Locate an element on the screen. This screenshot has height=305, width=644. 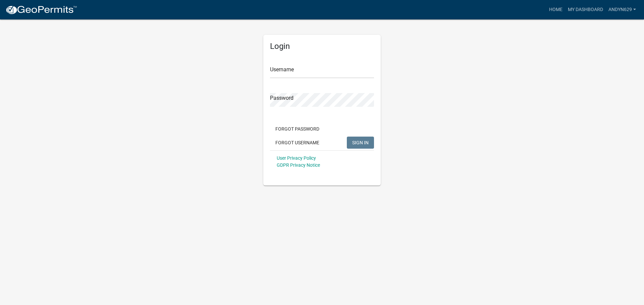
a: My Dashboard is located at coordinates (585, 10).